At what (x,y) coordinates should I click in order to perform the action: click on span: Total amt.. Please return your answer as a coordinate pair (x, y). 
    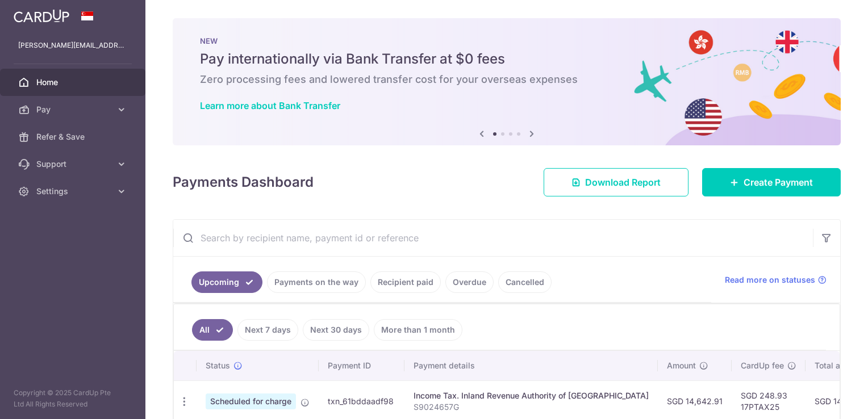
    Looking at the image, I should click on (834, 366).